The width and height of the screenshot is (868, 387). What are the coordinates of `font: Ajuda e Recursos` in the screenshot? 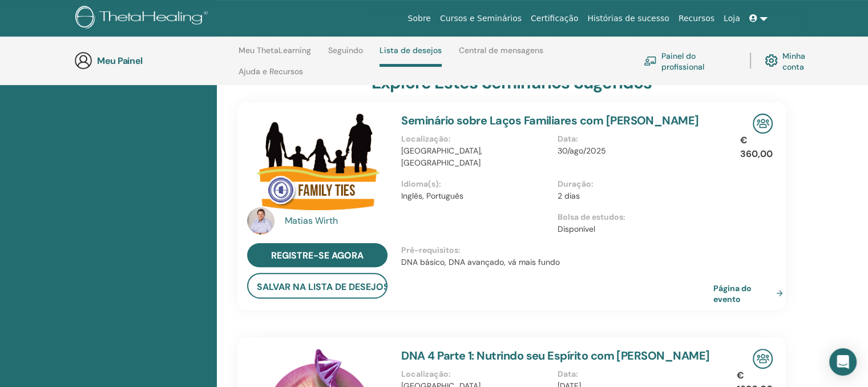 It's located at (271, 72).